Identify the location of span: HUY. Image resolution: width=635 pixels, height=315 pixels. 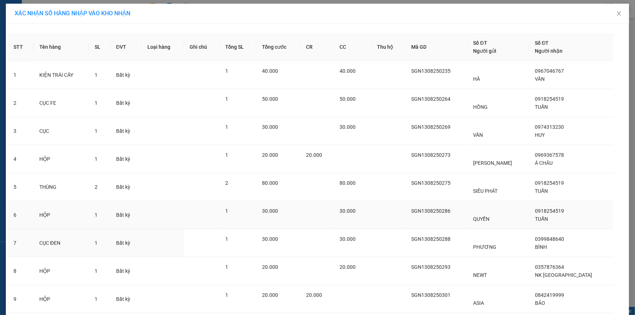
(540, 135).